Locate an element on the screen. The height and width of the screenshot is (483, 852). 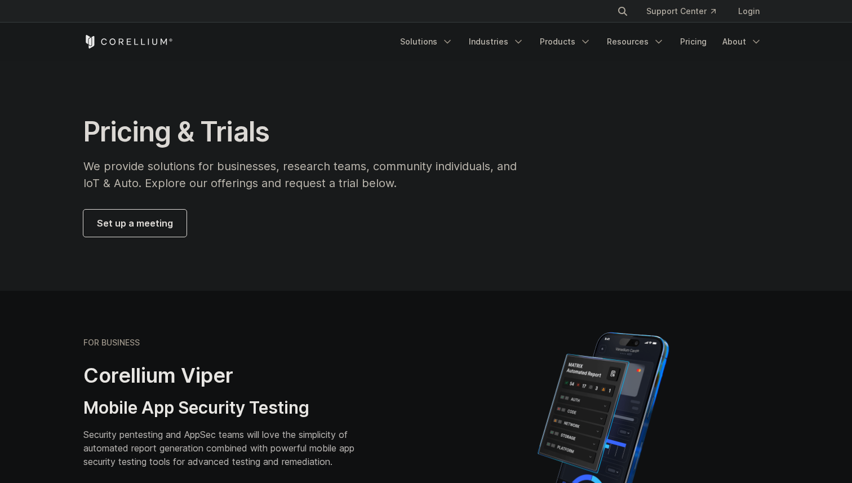
h3: Mobile App Security Testing is located at coordinates (228, 408).